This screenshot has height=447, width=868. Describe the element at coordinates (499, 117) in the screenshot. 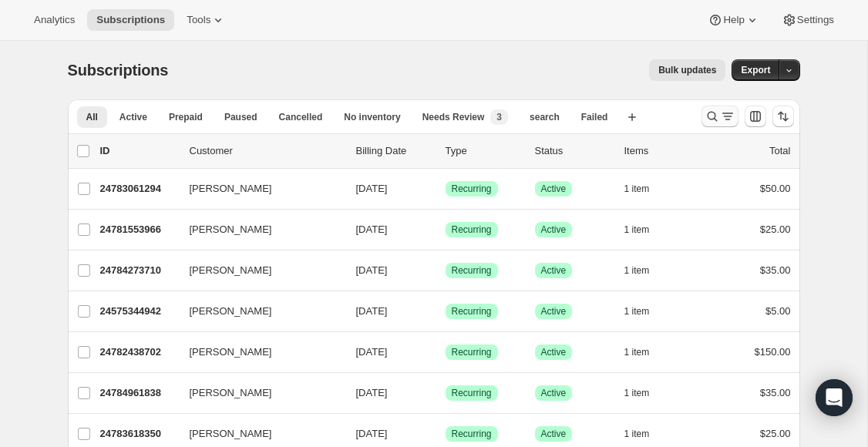

I see `span: 3` at that location.